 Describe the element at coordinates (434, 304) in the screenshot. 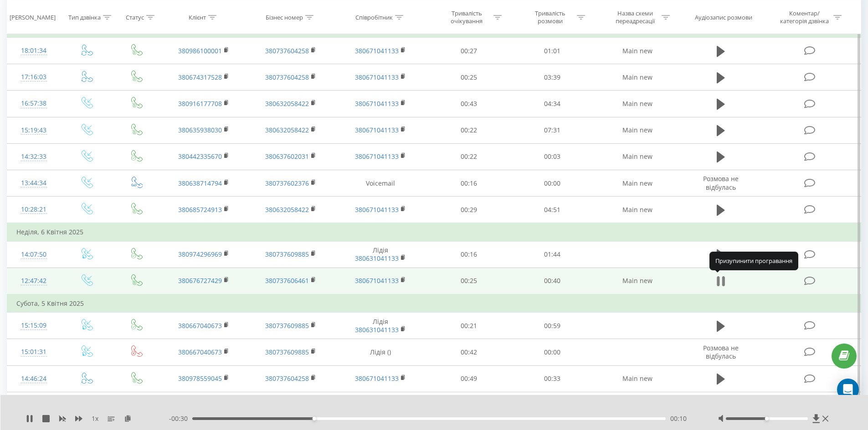

I see `td: Субота, 5 Квітня 2025` at that location.